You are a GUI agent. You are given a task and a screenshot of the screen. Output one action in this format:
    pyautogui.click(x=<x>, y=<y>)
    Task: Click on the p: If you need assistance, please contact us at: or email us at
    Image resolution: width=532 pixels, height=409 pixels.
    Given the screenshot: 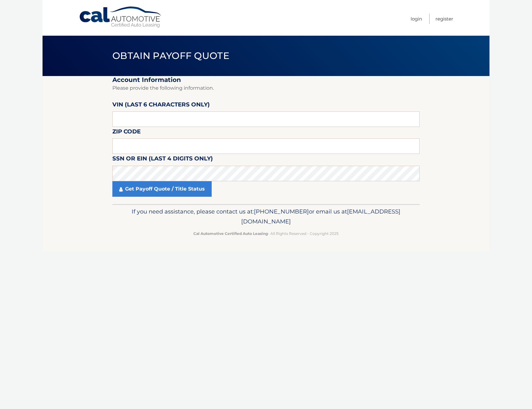 What is the action you would take?
    pyautogui.click(x=266, y=217)
    